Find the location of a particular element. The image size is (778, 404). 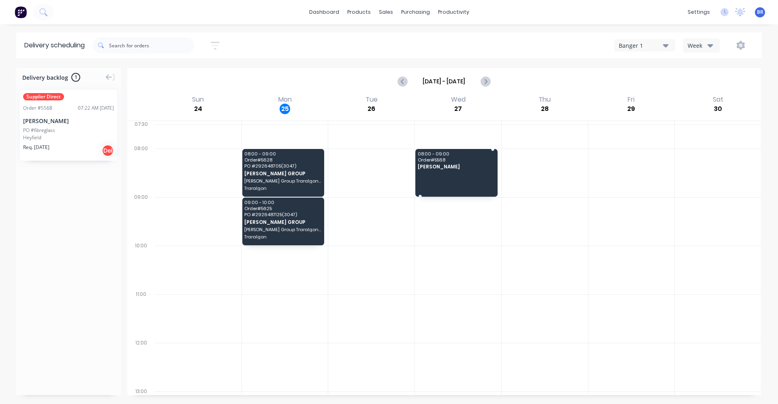

div: Heyfield is located at coordinates (68, 138).